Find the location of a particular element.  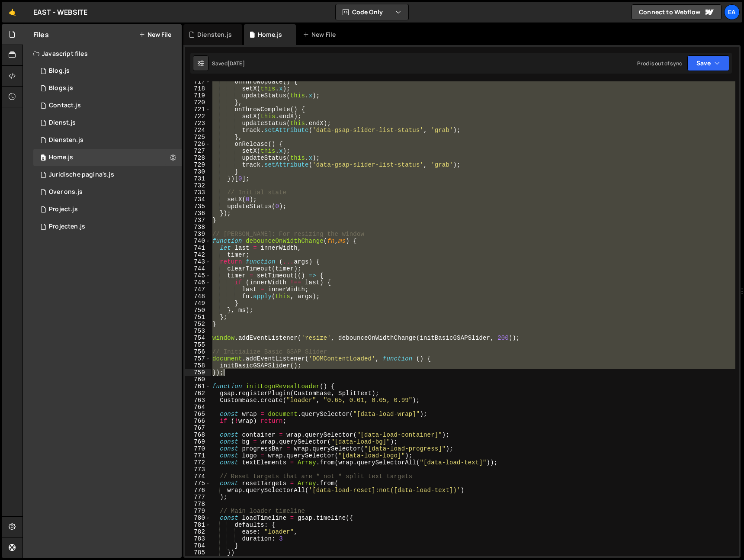

div: 752 is located at coordinates (198, 324).